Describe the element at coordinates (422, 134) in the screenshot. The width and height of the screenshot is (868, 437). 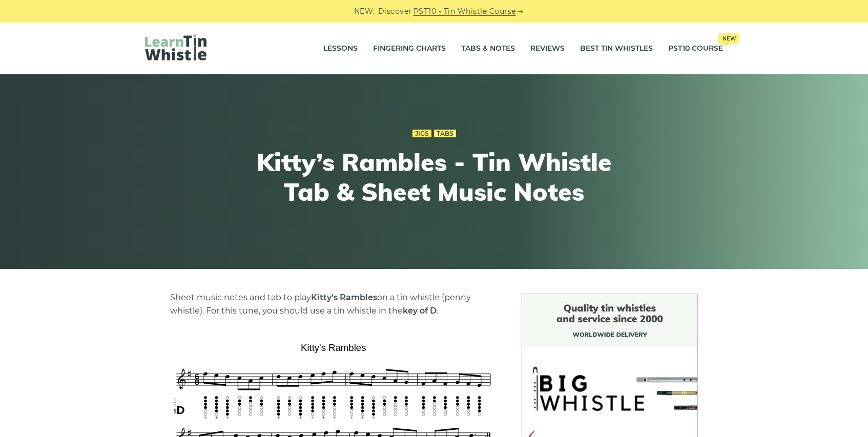
I see `a: Jigs` at that location.